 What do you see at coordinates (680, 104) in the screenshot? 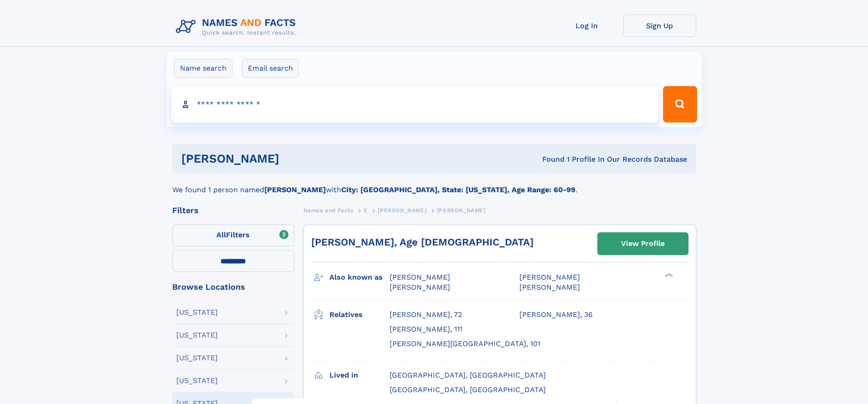
I see `button: Search Button` at bounding box center [680, 104].